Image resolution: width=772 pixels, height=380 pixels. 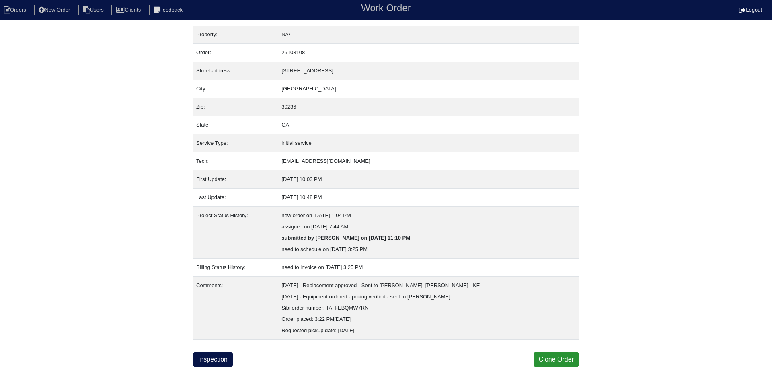 I want to click on li: Feedback, so click(x=169, y=10).